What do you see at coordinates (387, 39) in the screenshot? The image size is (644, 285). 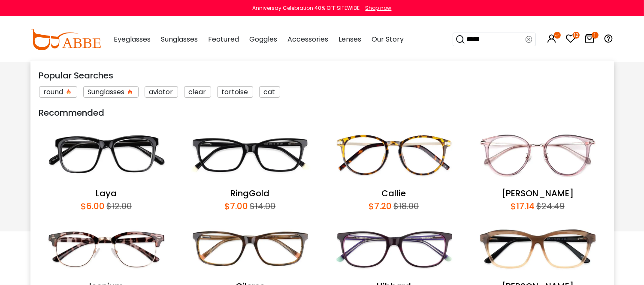 I see `span: Our Story` at bounding box center [387, 39].